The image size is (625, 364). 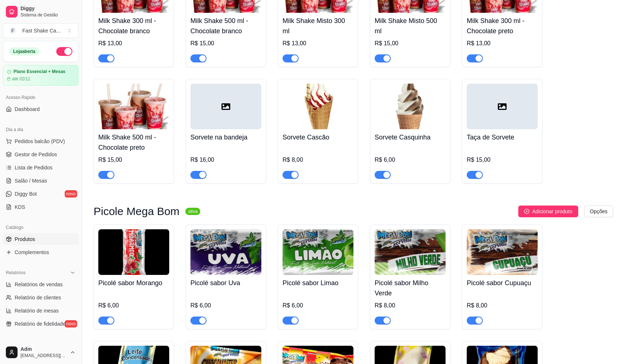 I want to click on a: Relatórios de vendas, so click(x=41, y=285).